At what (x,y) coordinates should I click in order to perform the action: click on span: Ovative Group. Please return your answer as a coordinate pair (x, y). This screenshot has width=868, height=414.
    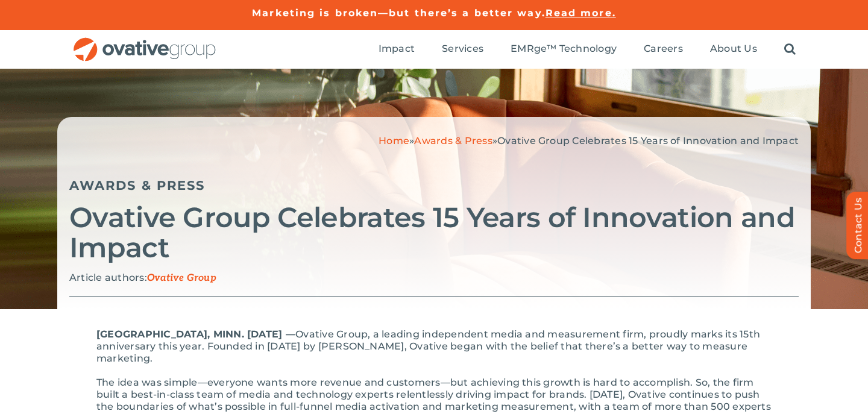
    Looking at the image, I should click on (182, 278).